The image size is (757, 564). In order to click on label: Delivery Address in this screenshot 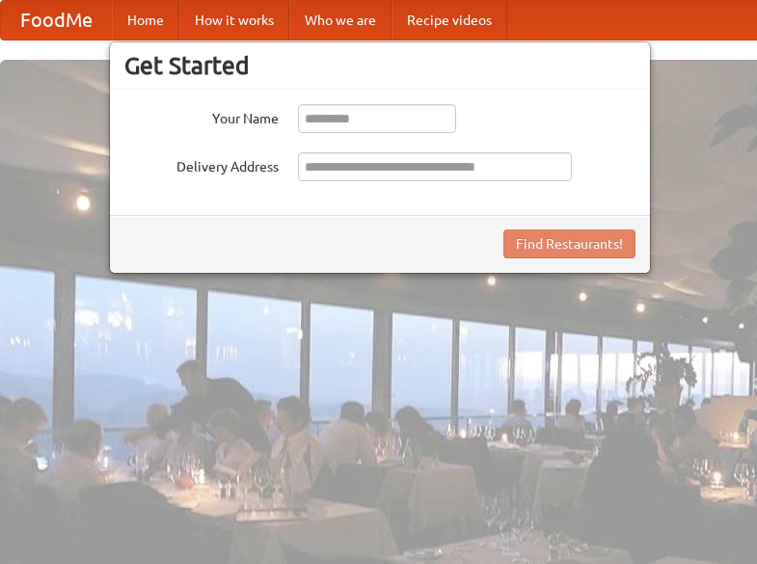, I will do `click(202, 164)`.